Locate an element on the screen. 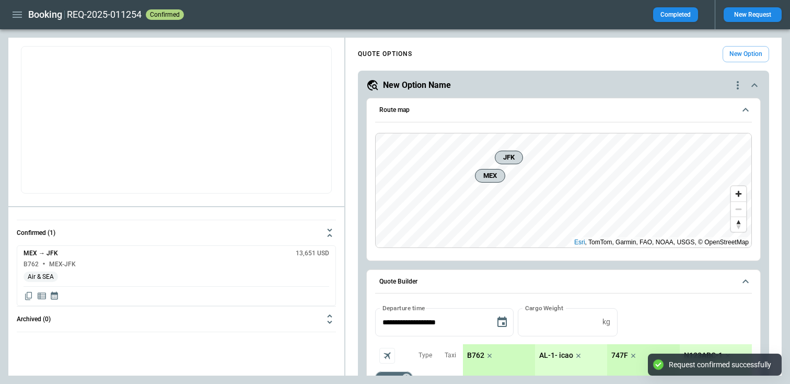  h2: REQ-2025-011254 is located at coordinates (104, 15).